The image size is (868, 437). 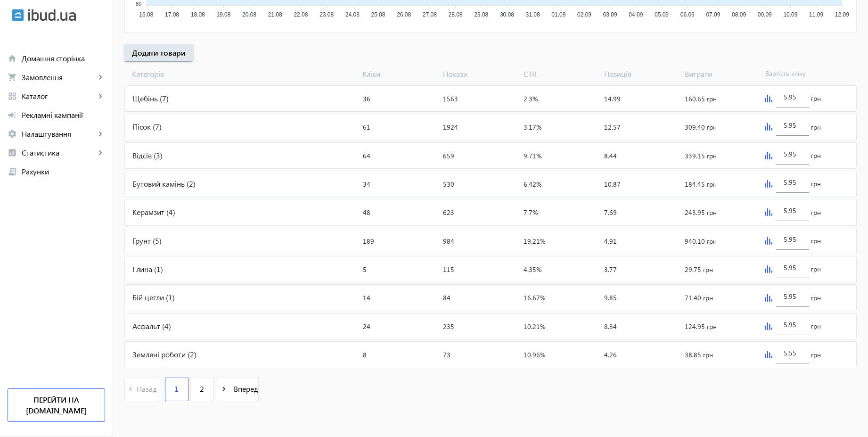 What do you see at coordinates (700, 212) in the screenshot?
I see `span: 243.95 грн` at bounding box center [700, 212].